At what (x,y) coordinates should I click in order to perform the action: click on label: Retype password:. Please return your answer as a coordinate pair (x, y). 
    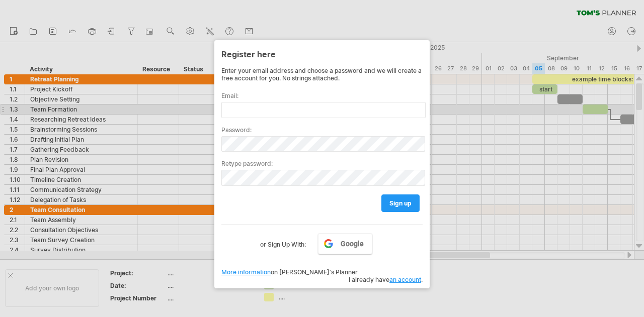
    Looking at the image, I should click on (322, 163).